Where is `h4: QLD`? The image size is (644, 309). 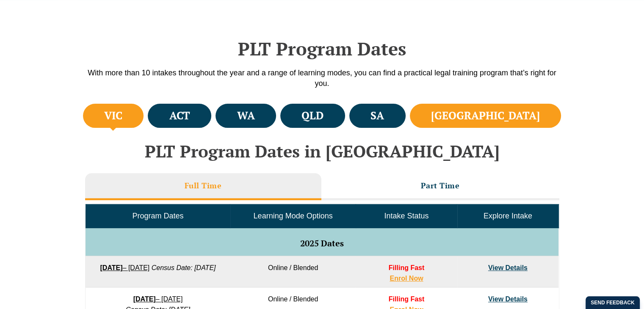
h4: QLD is located at coordinates (313, 116).